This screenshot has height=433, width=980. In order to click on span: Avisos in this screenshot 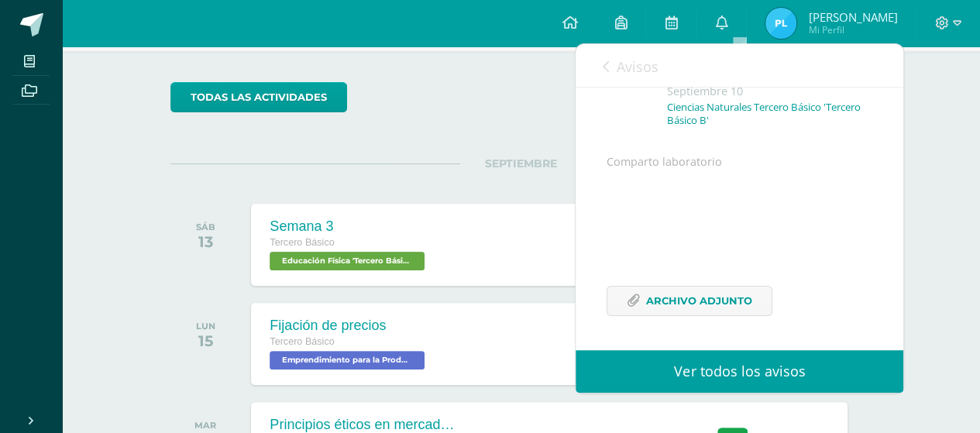, I will do `click(637, 66)`.